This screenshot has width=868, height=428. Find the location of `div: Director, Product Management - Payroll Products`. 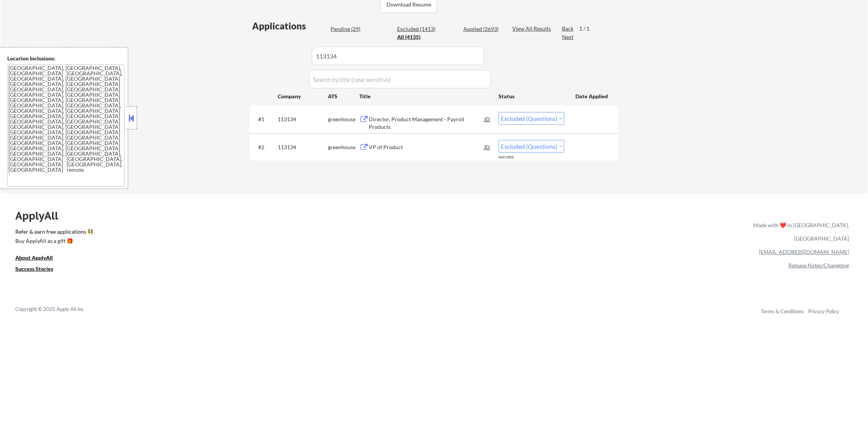

div: Director, Product Management - Payroll Products is located at coordinates (427, 123).